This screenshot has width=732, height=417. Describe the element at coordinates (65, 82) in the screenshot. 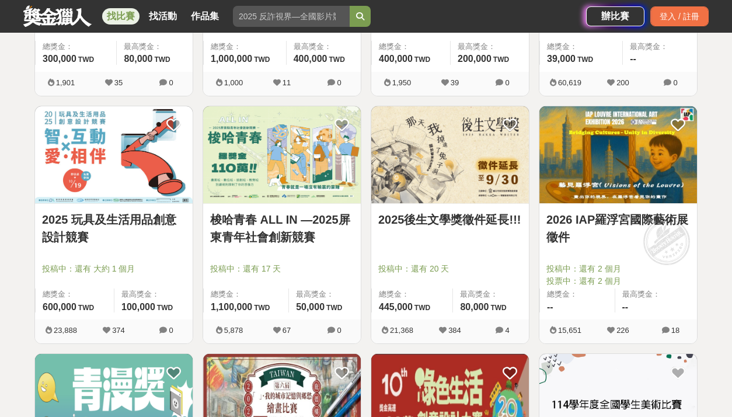

I see `span: 1,901` at that location.